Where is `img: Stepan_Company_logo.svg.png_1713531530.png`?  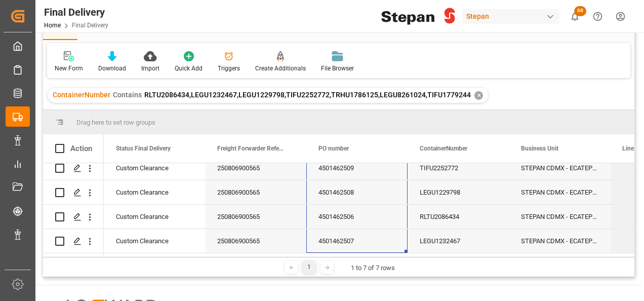 img: Stepan_Company_logo.svg.png_1713531530.png is located at coordinates (418, 16).